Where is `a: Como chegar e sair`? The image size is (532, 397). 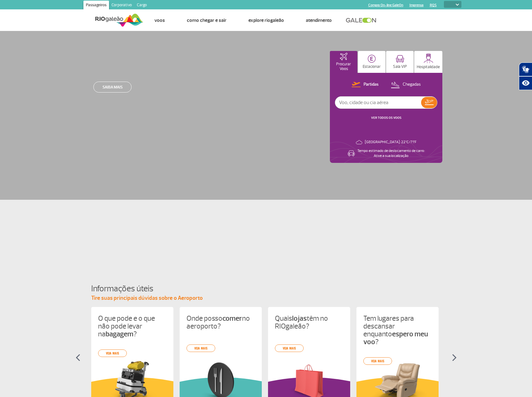 a: Como chegar e sair is located at coordinates (206, 20).